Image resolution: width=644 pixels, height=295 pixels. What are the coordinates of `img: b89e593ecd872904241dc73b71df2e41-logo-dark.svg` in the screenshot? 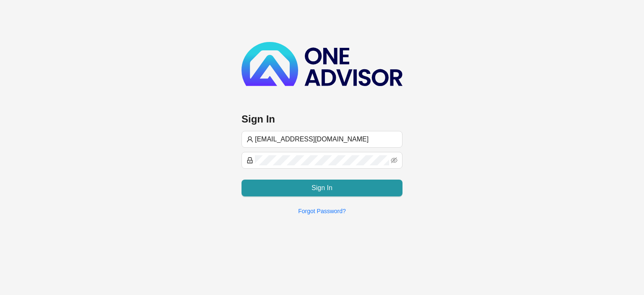 It's located at (322, 64).